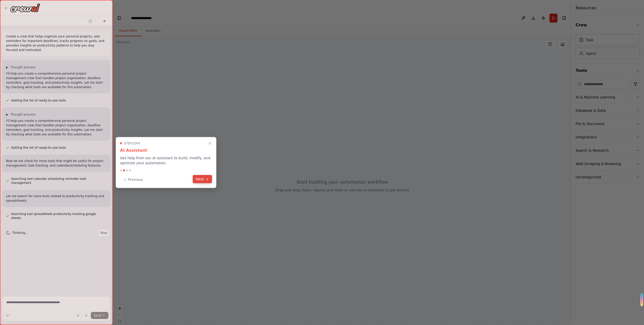 This screenshot has width=644, height=325. What do you see at coordinates (210, 144) in the screenshot?
I see `button: Close walkthrough` at bounding box center [210, 144].